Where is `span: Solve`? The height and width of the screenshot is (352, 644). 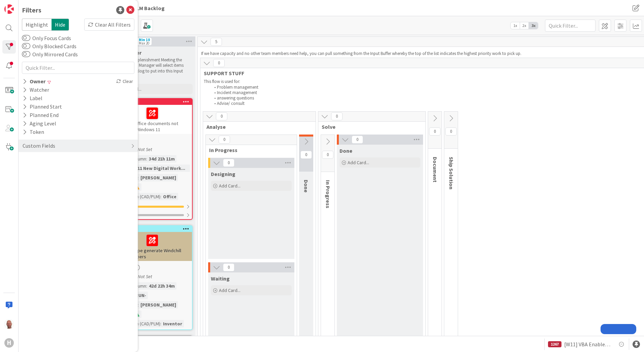
span: Solve is located at coordinates (369, 127).